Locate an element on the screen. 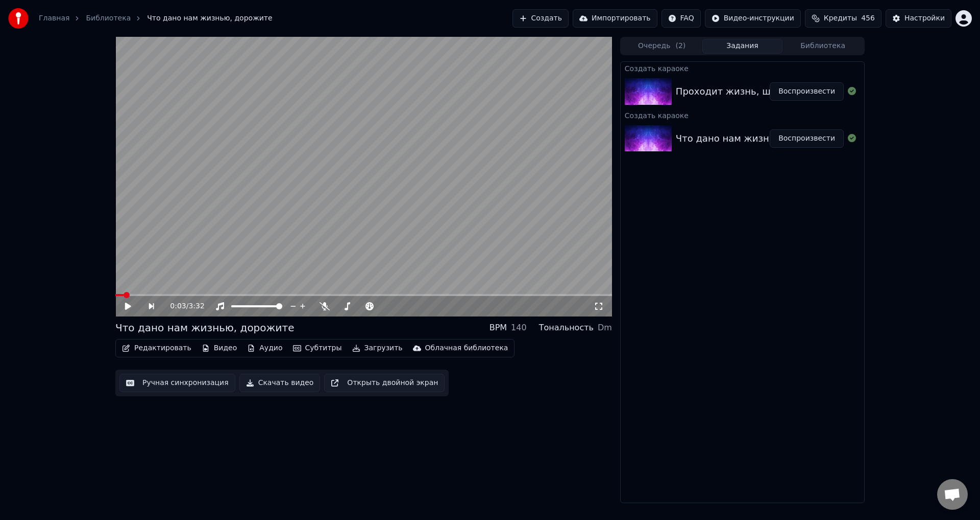  div: Проходит жизнь, шуршат её страницы 1 is located at coordinates (775, 92).